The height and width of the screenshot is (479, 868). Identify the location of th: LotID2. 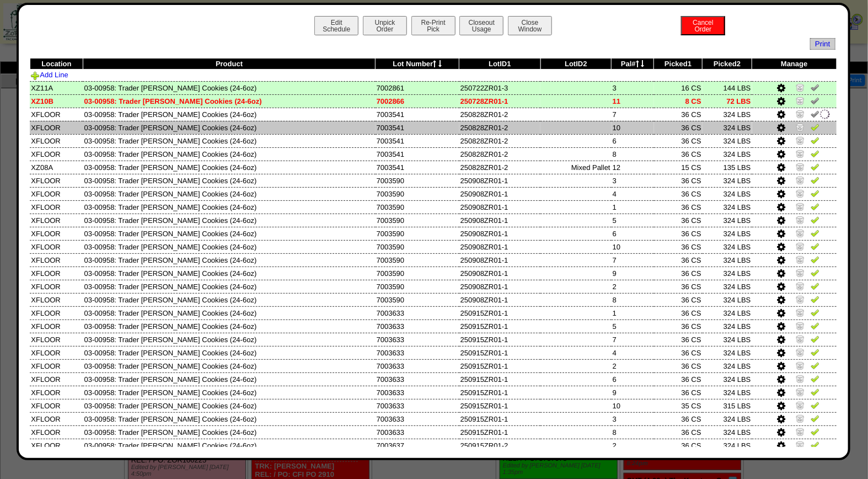
(575, 64).